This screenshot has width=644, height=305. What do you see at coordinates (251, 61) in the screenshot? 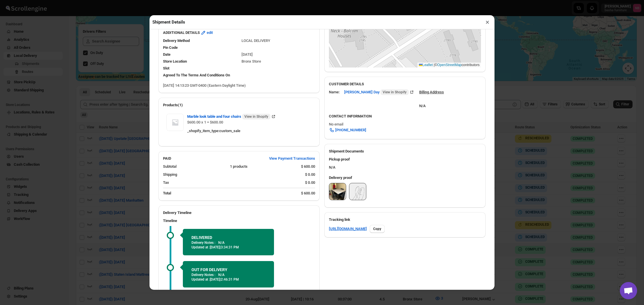
I see `span: Bronx Store` at bounding box center [251, 61].